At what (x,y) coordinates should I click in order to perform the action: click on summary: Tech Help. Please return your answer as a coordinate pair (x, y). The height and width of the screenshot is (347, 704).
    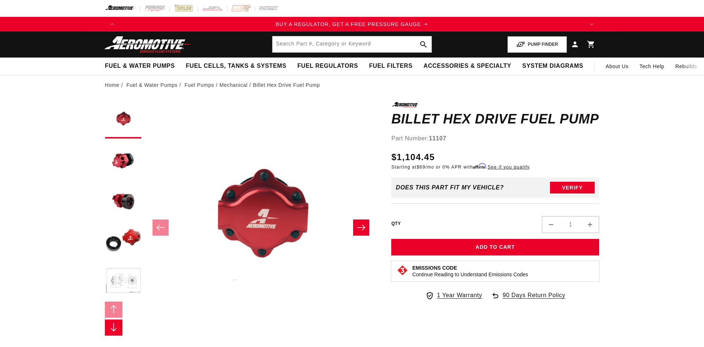
    Looking at the image, I should click on (652, 66).